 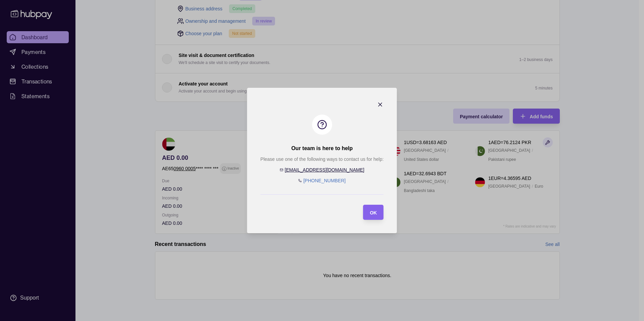 I want to click on button: OK, so click(x=373, y=213).